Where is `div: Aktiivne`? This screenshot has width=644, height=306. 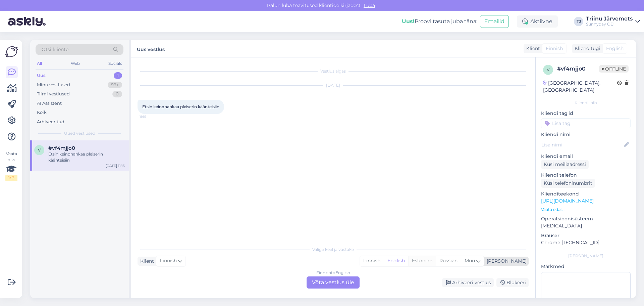 div: Aktiivne is located at coordinates (537, 21).